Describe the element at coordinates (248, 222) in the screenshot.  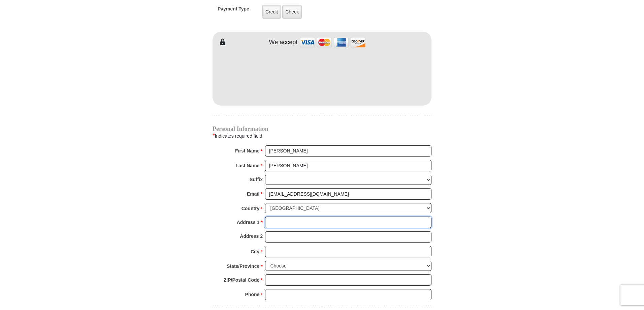
I see `strong: Address 1` at that location.